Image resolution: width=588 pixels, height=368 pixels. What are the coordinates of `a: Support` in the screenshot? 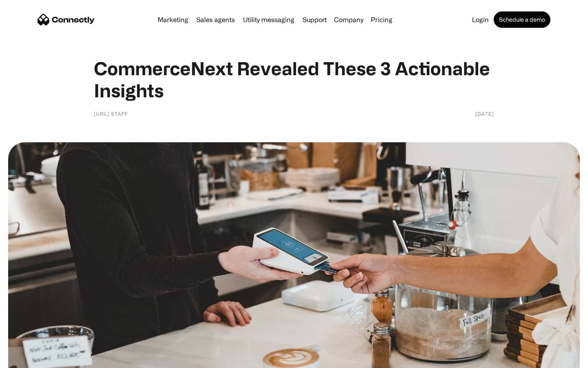 It's located at (314, 20).